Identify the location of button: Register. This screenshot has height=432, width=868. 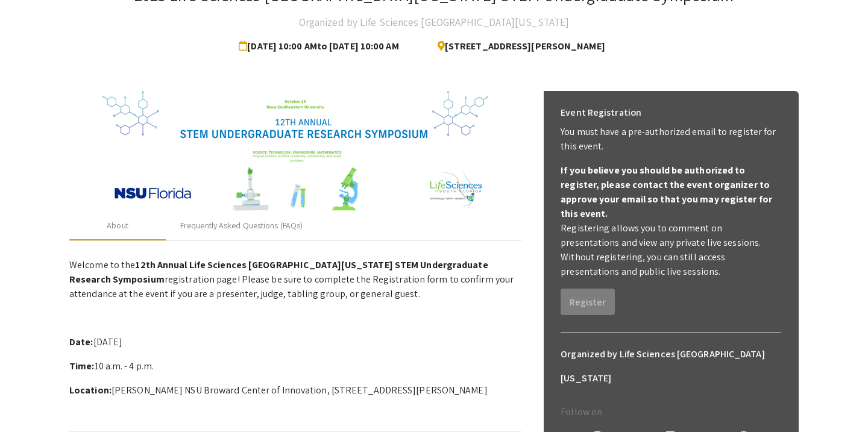
(587, 302).